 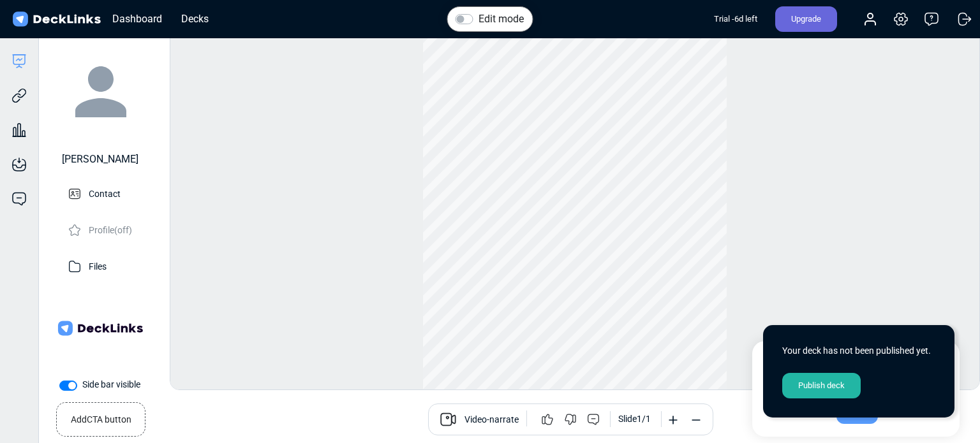 I want to click on small: Add CTA button, so click(x=101, y=417).